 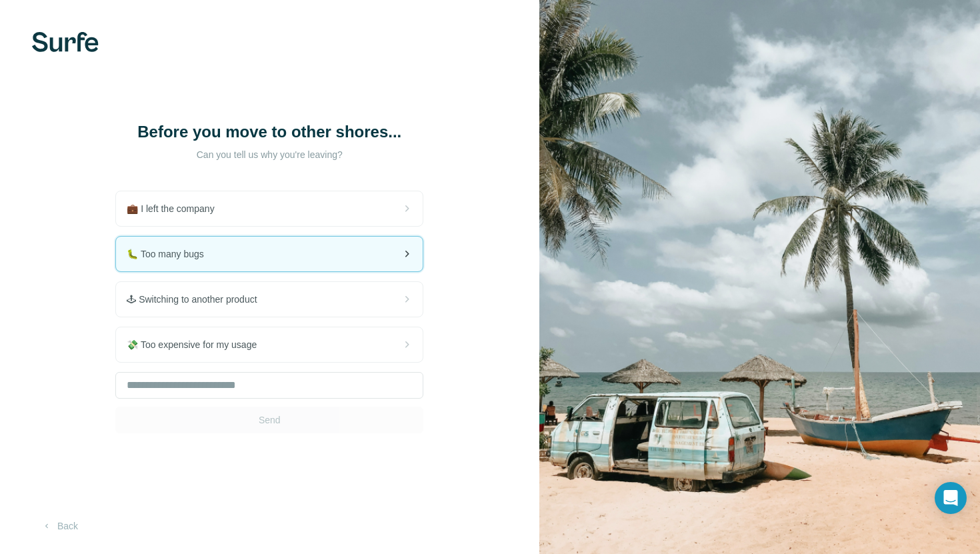 I want to click on button: Back, so click(x=59, y=526).